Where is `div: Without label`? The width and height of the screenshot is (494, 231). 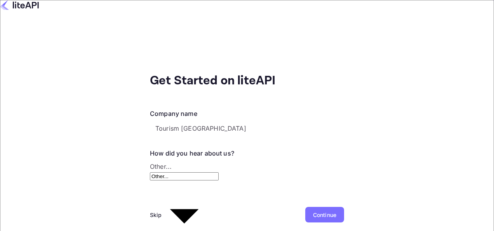 div: Without label is located at coordinates (184, 166).